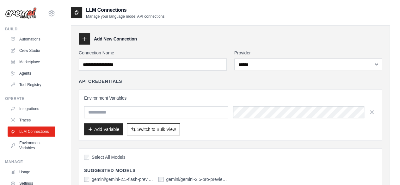 The height and width of the screenshot is (185, 400). Describe the element at coordinates (87, 157) in the screenshot. I see `input: Select All Models` at that location.